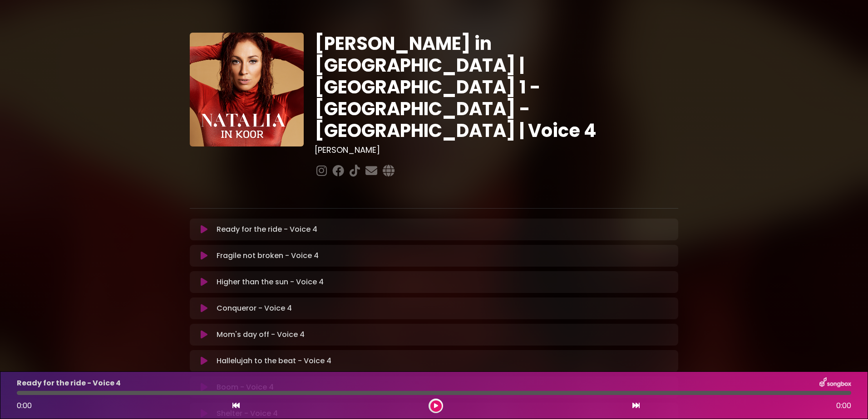 The height and width of the screenshot is (419, 868). I want to click on p: Hallelujah to the beat - Voice 4, so click(274, 361).